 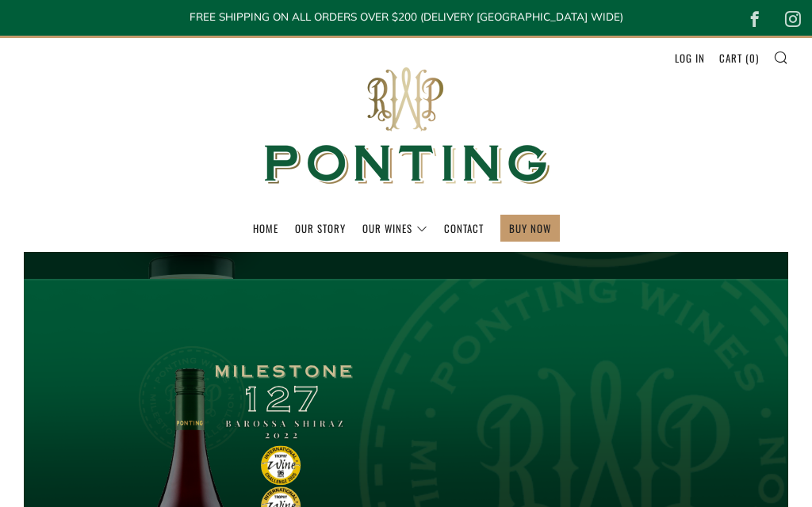 What do you see at coordinates (753, 58) in the screenshot?
I see `span: 0` at bounding box center [753, 58].